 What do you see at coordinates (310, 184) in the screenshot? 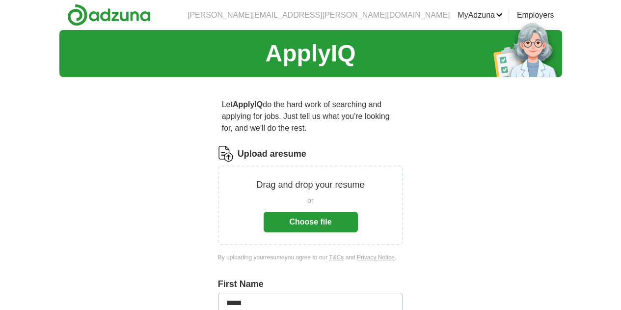
I see `p: Drag and drop your resume` at bounding box center [310, 184].